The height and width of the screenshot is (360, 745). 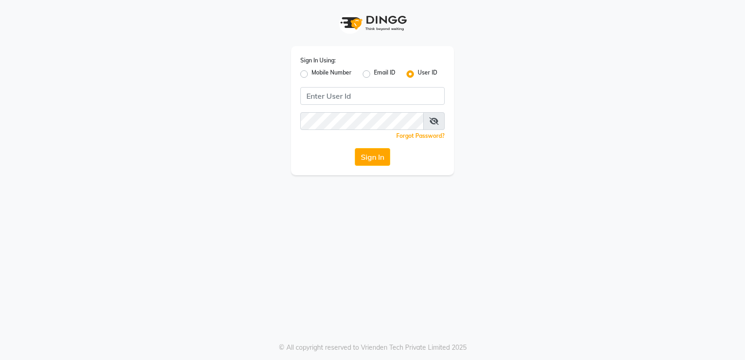 I want to click on label: Mobile Number, so click(x=332, y=74).